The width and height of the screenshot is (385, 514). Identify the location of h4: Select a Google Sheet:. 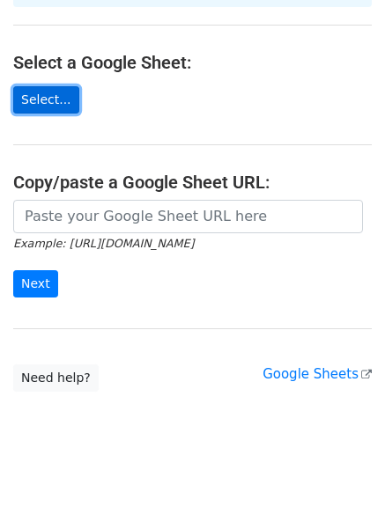
(192, 63).